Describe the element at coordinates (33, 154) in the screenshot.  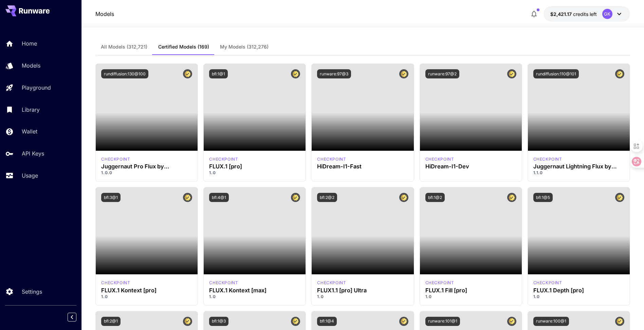
I see `p: API Keys` at that location.